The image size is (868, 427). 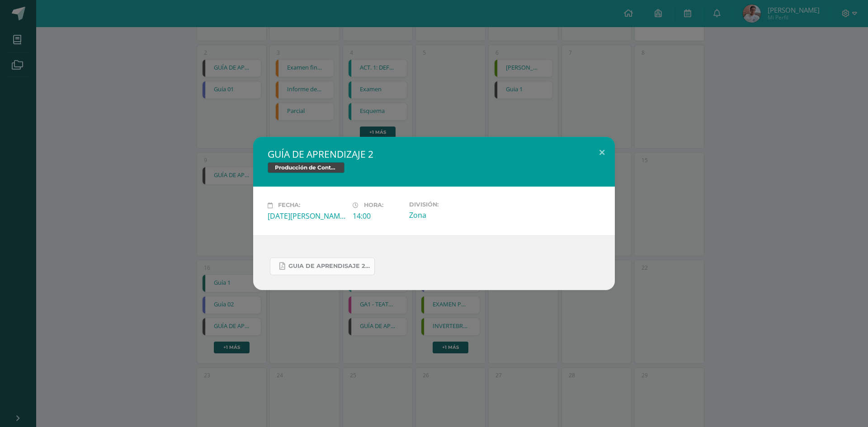 I want to click on div: 14:00, so click(x=377, y=216).